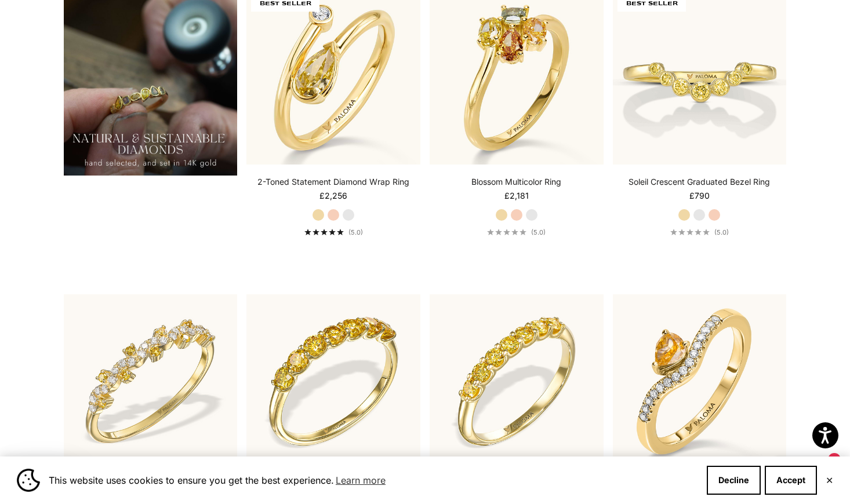 This screenshot has width=850, height=504. I want to click on button: Decline, so click(734, 480).